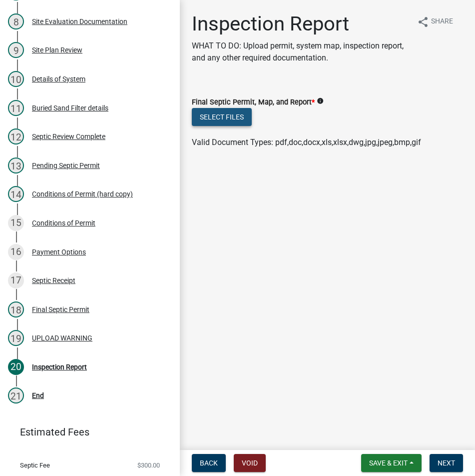 The image size is (475, 476). Describe the element at coordinates (16, 79) in the screenshot. I see `div: 10` at that location.